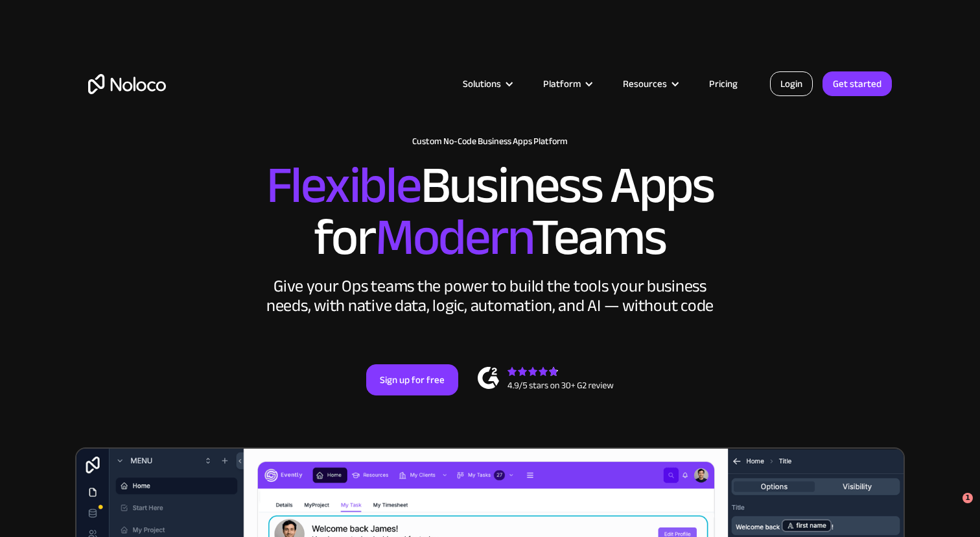  Describe the element at coordinates (344, 185) in the screenshot. I see `span: Flexible` at that location.